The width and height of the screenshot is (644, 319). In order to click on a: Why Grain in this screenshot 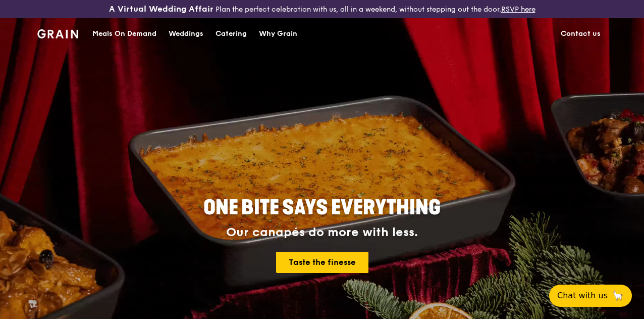, I will do `click(278, 34)`.